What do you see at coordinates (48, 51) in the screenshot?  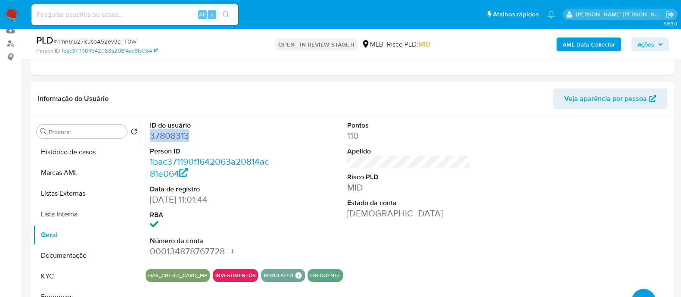 I see `b: Person ID` at bounding box center [48, 51].